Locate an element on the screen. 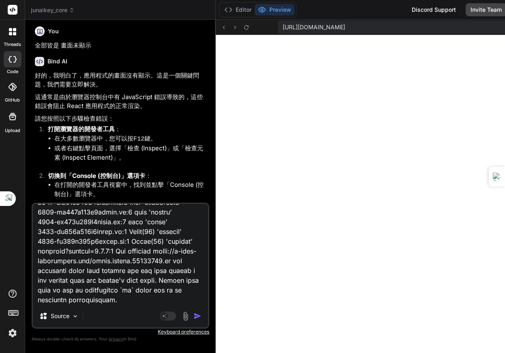  button: Editor is located at coordinates (238, 10).